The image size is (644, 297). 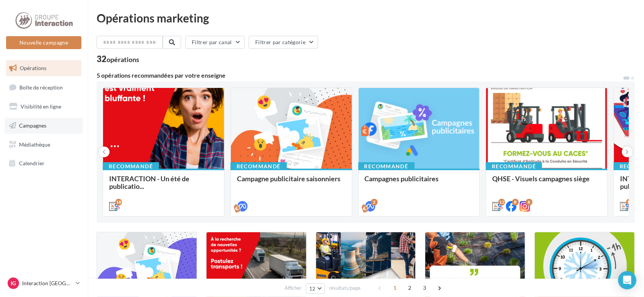 What do you see at coordinates (313, 289) in the screenshot?
I see `span: 12` at bounding box center [313, 289].